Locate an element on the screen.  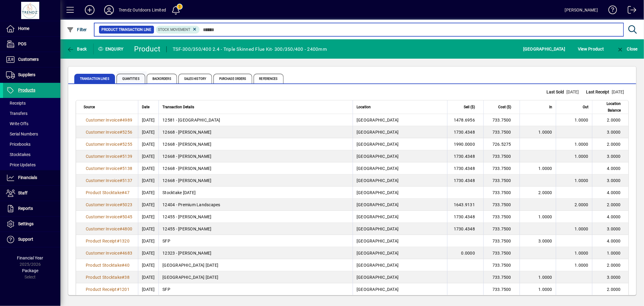
app-page-header-button: Close enquiry is located at coordinates (628, 49).